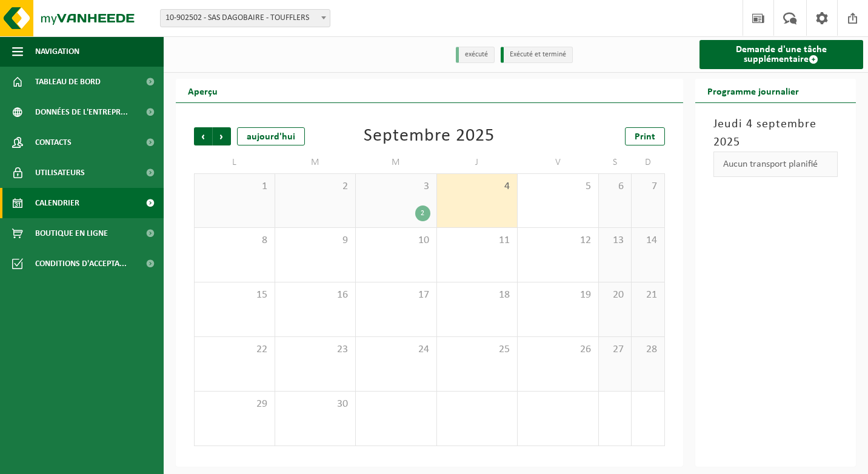 The width and height of the screenshot is (868, 474). I want to click on span: Conditions d'accepta..., so click(81, 263).